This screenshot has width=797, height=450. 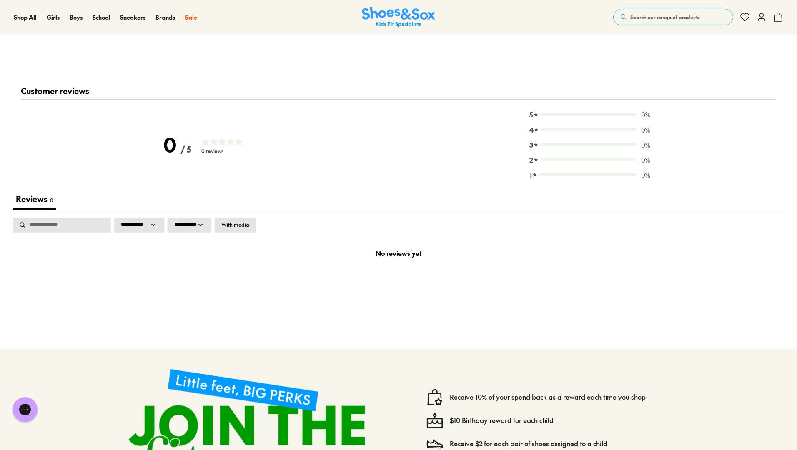 I want to click on select: Filter by:, so click(x=189, y=225).